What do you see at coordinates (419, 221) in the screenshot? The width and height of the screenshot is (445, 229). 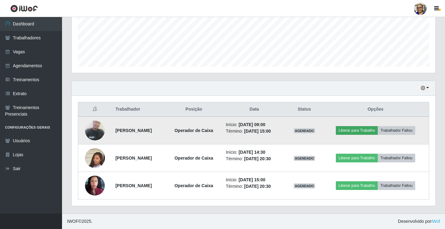 I see `span: Desenvolvido por` at bounding box center [419, 221].